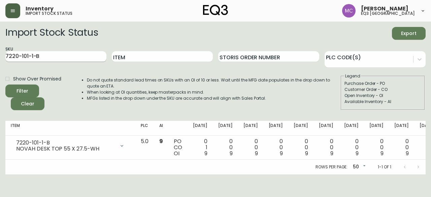 The width and height of the screenshot is (431, 197). I want to click on h2: Import Stock Status, so click(52, 33).